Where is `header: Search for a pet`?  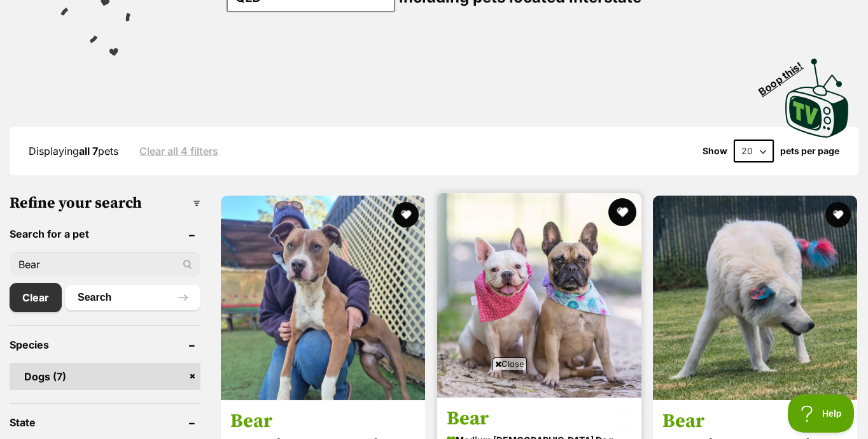 header: Search for a pet is located at coordinates (105, 234).